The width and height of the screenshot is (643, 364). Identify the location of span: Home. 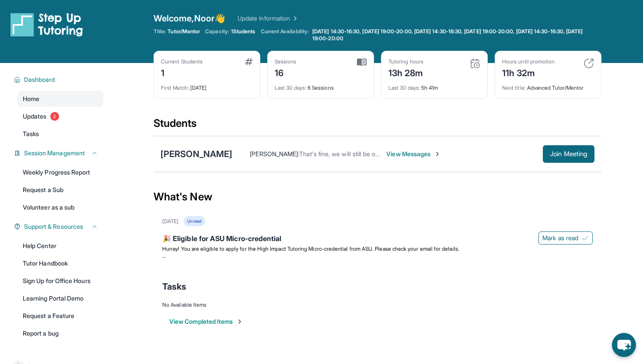
(31, 99).